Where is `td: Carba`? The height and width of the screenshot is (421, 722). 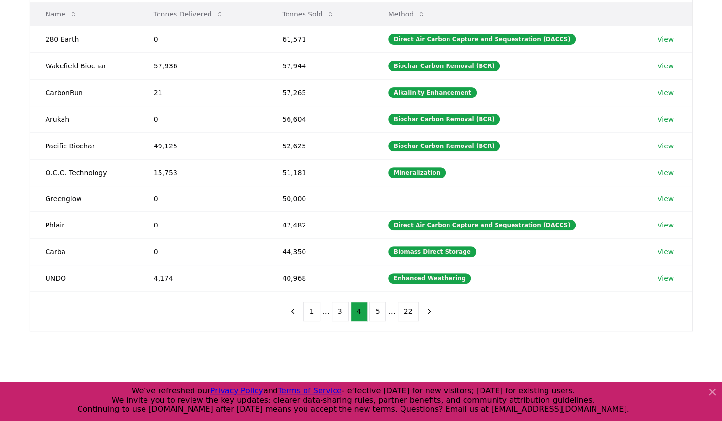 td: Carba is located at coordinates (84, 251).